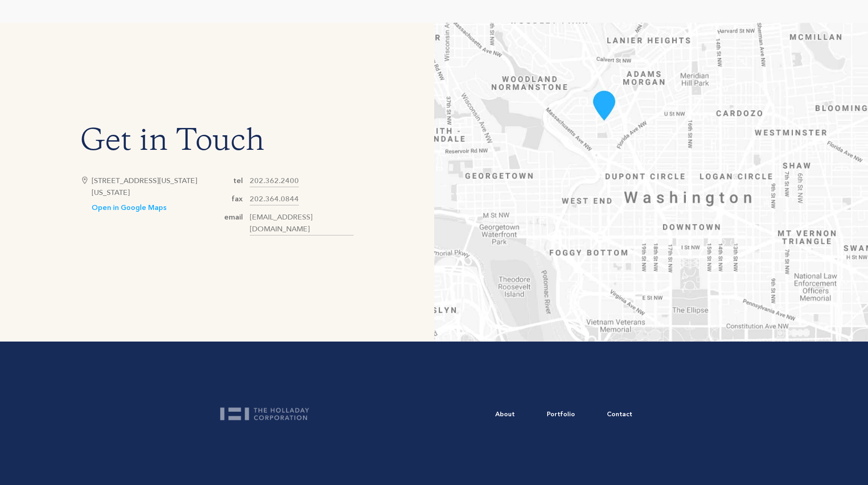  What do you see at coordinates (129, 208) in the screenshot?
I see `a: Open in Google Maps` at bounding box center [129, 208].